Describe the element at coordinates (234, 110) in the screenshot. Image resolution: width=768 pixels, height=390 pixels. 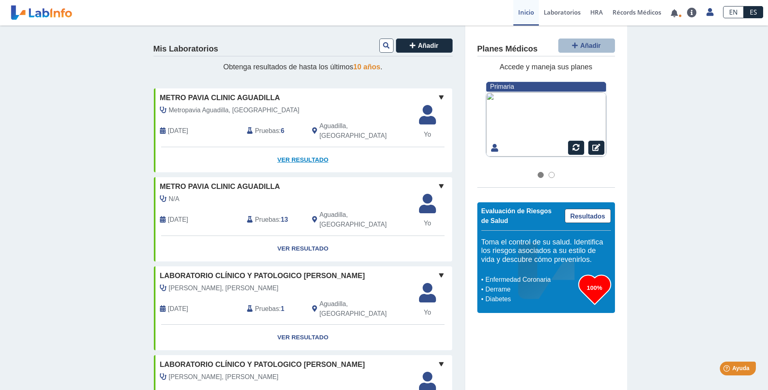
I see `span: Metropavia Aguadilla, Laborato` at that location.